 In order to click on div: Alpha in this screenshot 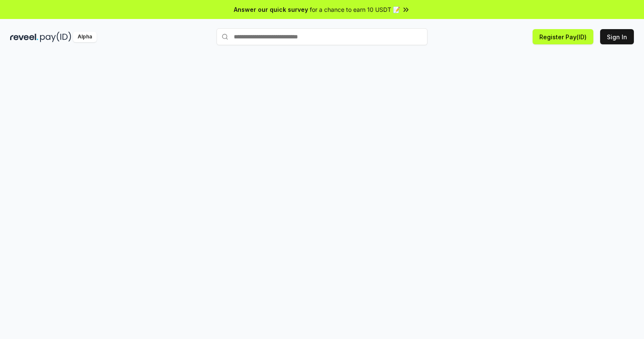, I will do `click(85, 37)`.